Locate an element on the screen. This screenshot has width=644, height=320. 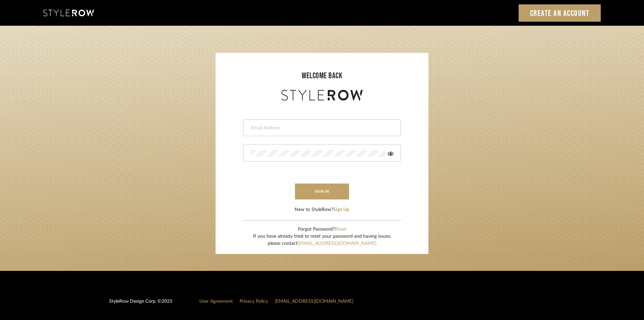
div: New to StyleRow? is located at coordinates (322, 209).